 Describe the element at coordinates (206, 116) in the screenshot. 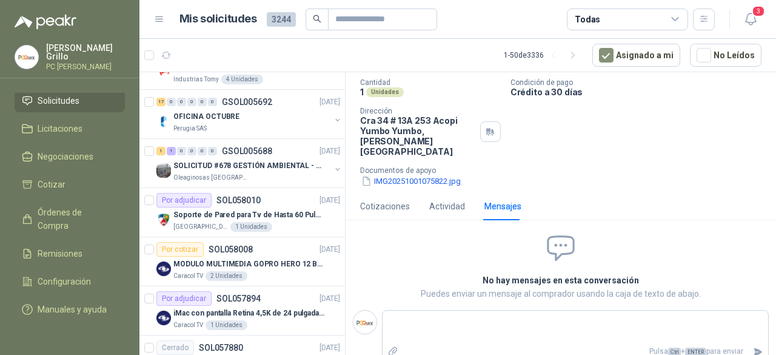

I see `p: OFICINA OCTUBRE` at that location.